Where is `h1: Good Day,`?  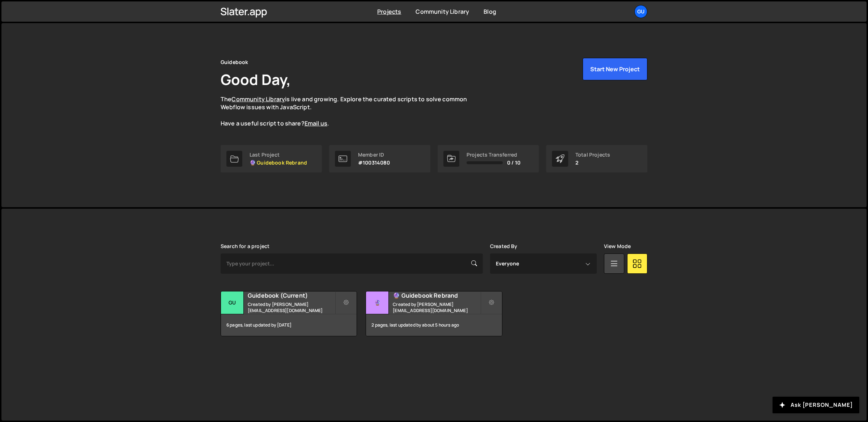 h1: Good Day, is located at coordinates (255, 79).